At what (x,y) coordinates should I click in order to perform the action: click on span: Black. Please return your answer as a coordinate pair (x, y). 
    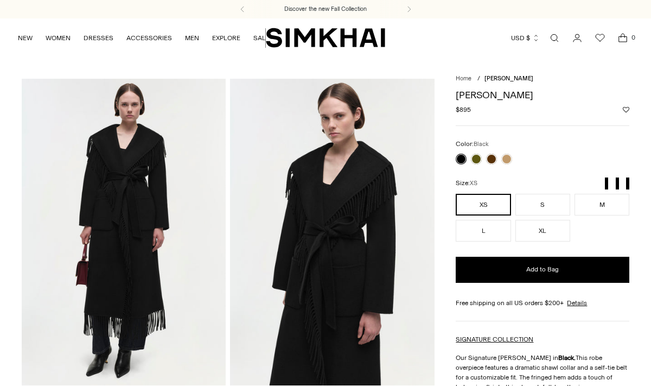
    Looking at the image, I should click on (481, 144).